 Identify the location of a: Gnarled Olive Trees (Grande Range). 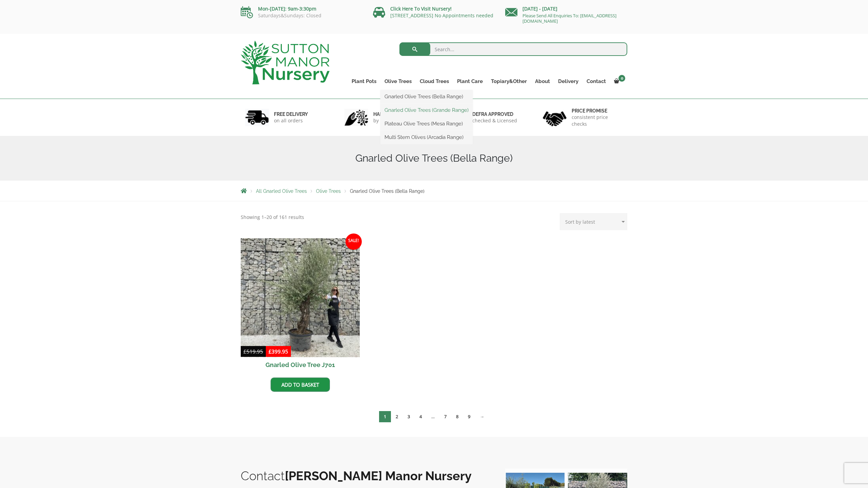
(427, 110).